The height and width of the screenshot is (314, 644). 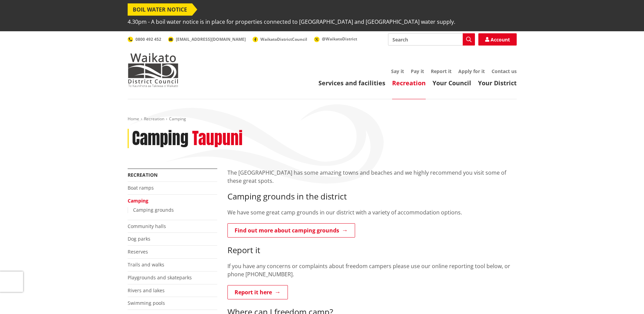 I want to click on a: Boat ramps, so click(x=141, y=188).